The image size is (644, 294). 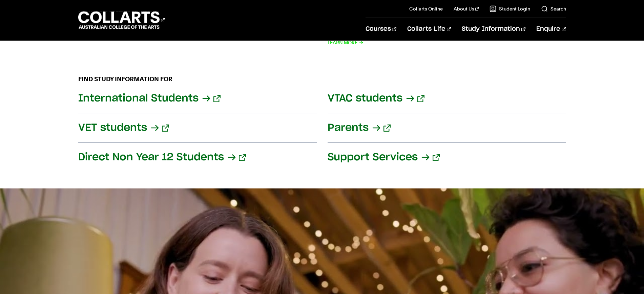 I want to click on a: International Students, so click(x=197, y=99).